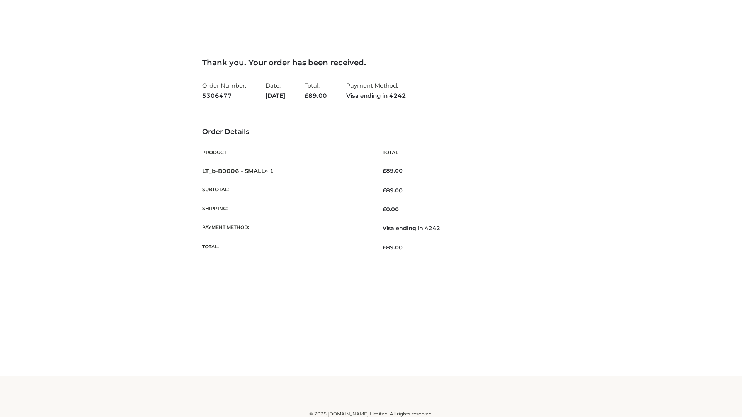 The height and width of the screenshot is (417, 742). What do you see at coordinates (316, 90) in the screenshot?
I see `li: Total:` at bounding box center [316, 90].